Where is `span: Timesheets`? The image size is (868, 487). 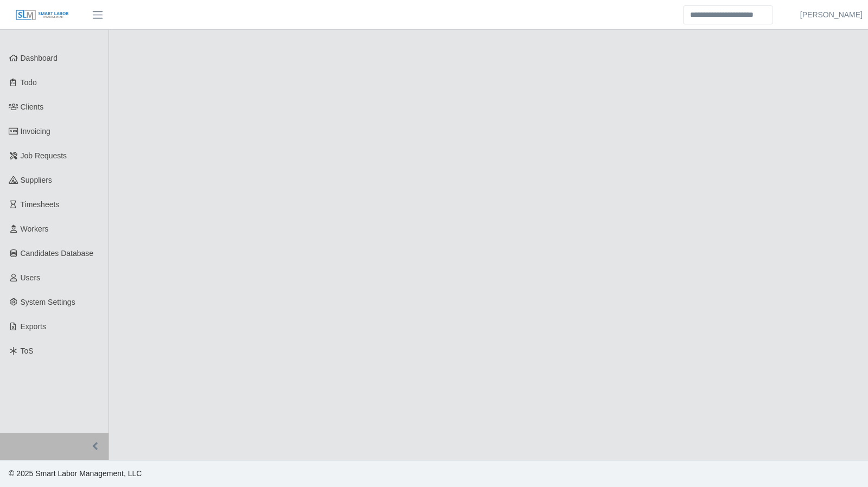
span: Timesheets is located at coordinates (40, 204).